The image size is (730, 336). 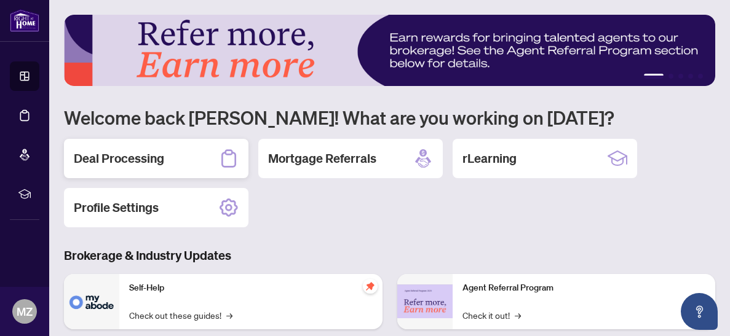 I want to click on button: 5, so click(x=701, y=76).